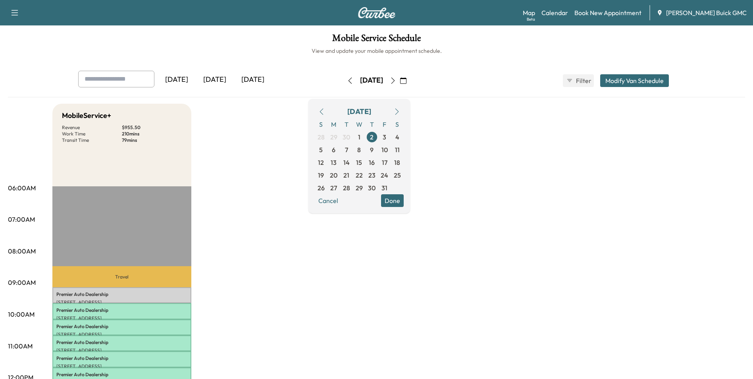 This screenshot has width=753, height=379. I want to click on span: 22, so click(359, 175).